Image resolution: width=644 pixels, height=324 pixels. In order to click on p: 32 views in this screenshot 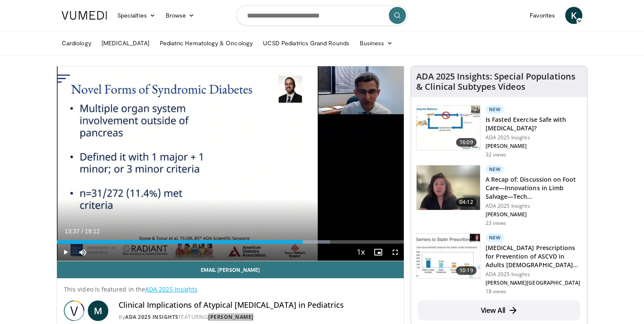, I will do `click(496, 155)`.